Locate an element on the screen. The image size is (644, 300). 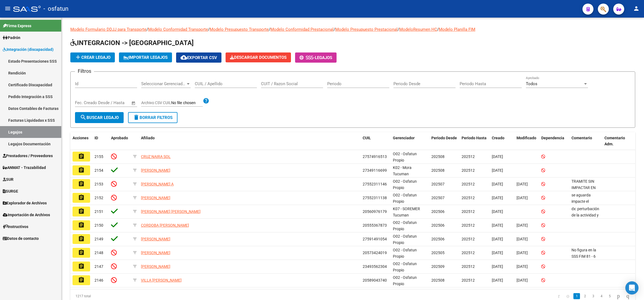
span: Integración (discapacidad) is located at coordinates (28, 50).